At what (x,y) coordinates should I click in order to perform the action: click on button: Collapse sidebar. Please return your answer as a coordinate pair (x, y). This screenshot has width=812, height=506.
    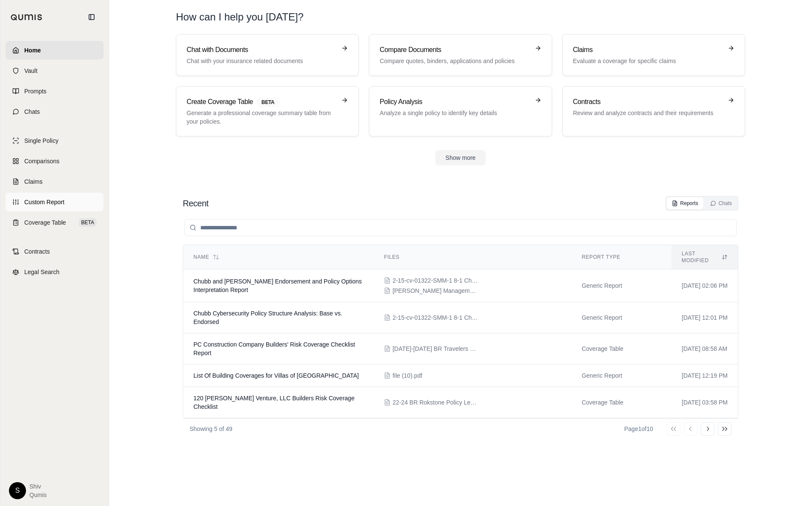
    Looking at the image, I should click on (92, 17).